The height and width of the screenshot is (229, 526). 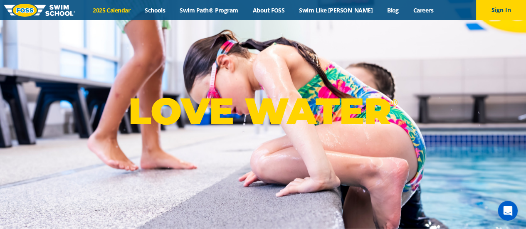 I want to click on p: LOVE WATER, so click(x=263, y=111).